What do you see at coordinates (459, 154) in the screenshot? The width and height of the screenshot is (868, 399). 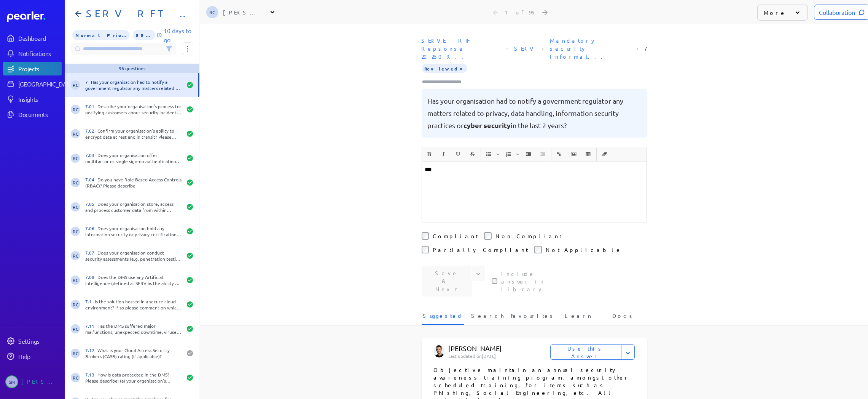 I see `button: Underline` at bounding box center [459, 154].